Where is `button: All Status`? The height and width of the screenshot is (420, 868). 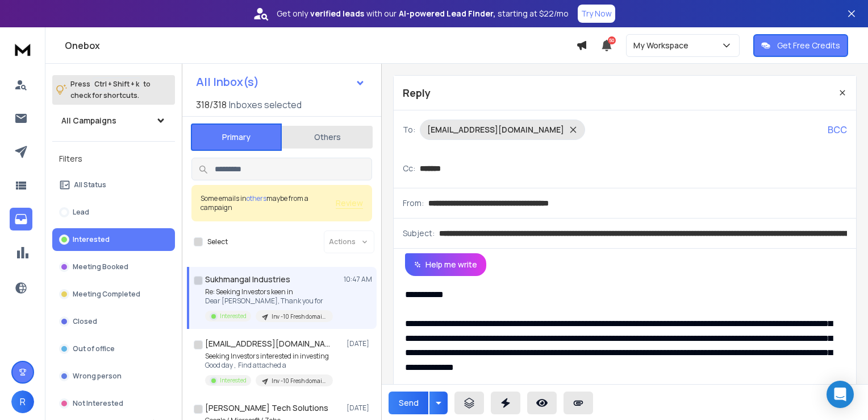 button: All Status is located at coordinates (114, 185).